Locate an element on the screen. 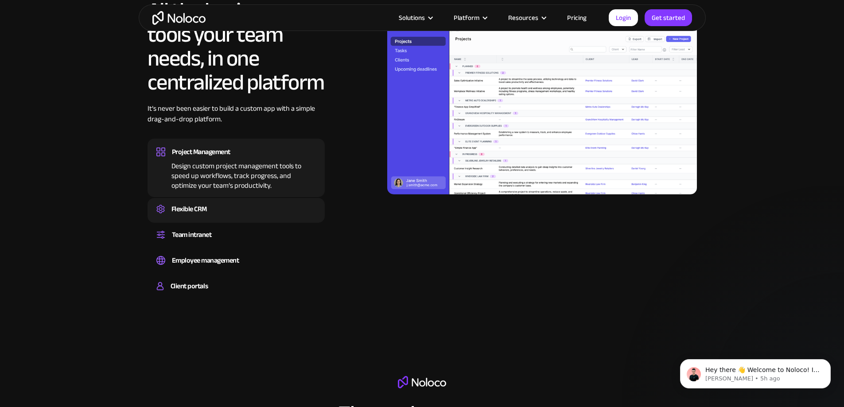 The height and width of the screenshot is (407, 844). div: Project Management is located at coordinates (201, 152).